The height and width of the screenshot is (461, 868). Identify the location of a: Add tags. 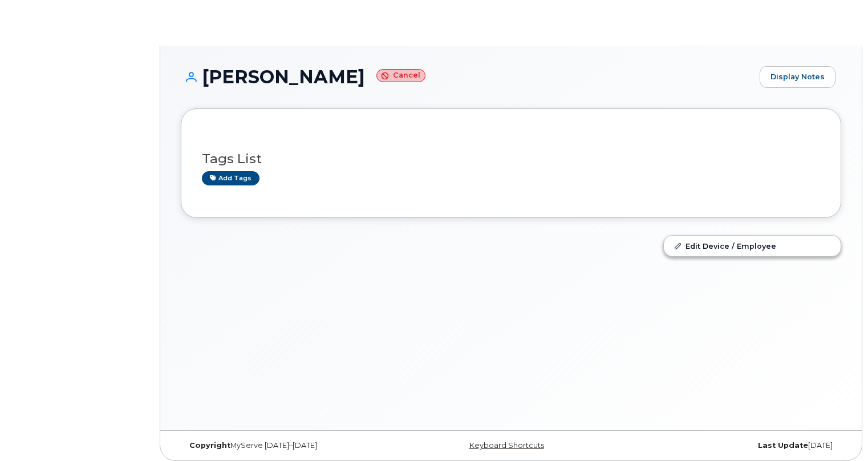
(231, 178).